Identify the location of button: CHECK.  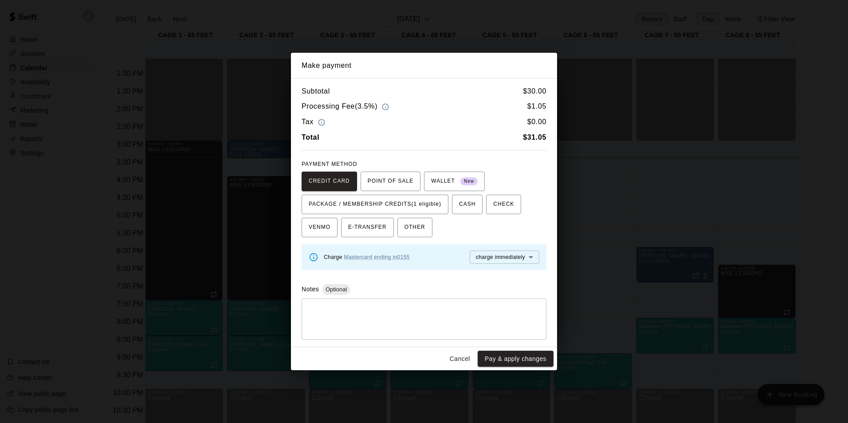
(504, 205).